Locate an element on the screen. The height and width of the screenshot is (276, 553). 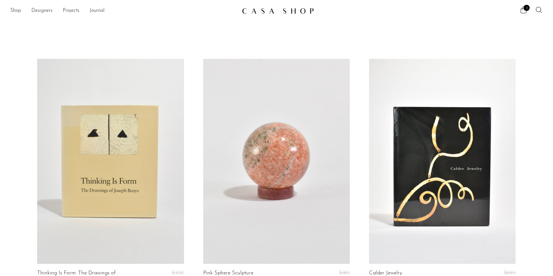
a: Journal is located at coordinates (97, 11).